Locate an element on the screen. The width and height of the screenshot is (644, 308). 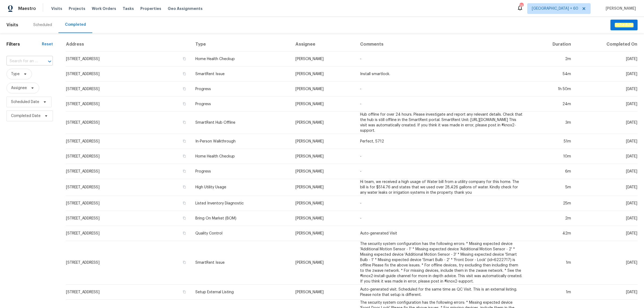
td: Setup External Listing is located at coordinates (241, 293).